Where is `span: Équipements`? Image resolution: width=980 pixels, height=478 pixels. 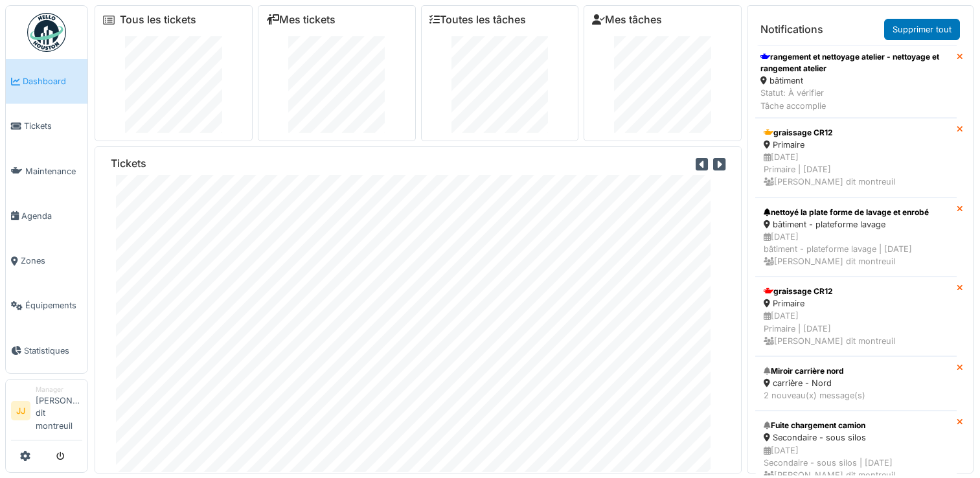 span: Équipements is located at coordinates (53, 305).